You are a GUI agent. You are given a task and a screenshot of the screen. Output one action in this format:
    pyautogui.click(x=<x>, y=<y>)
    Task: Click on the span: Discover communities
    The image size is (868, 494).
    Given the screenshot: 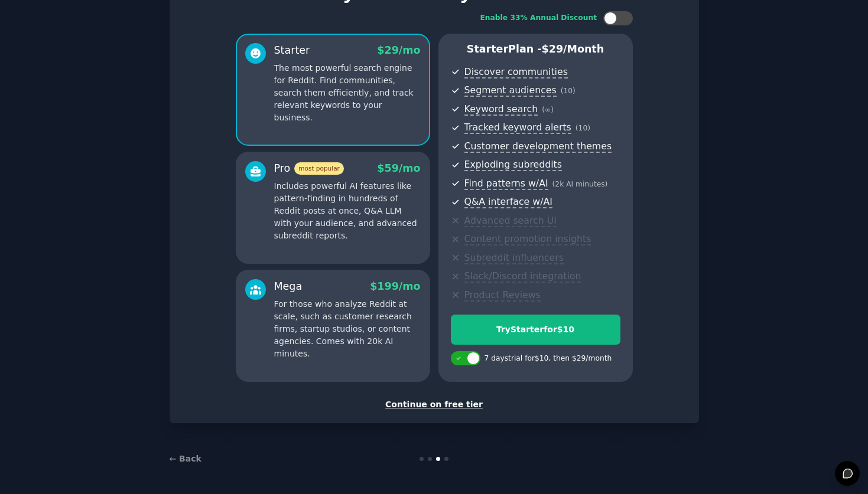 What is the action you would take?
    pyautogui.click(x=516, y=72)
    